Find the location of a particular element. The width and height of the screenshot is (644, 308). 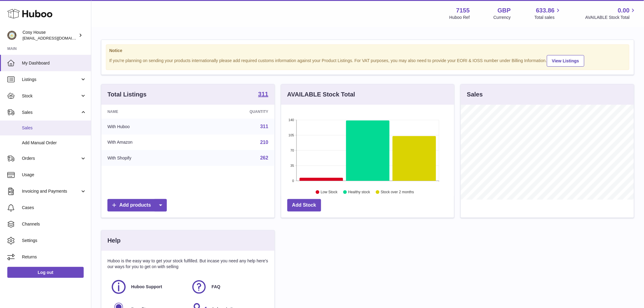

strong: GBP is located at coordinates (504, 10).